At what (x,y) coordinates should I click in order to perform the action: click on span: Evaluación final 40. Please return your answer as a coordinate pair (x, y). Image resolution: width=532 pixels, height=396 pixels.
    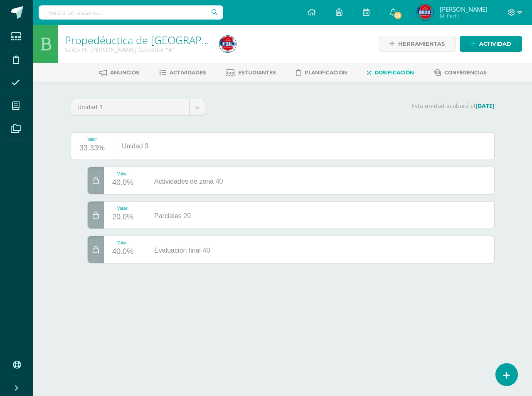
    Looking at the image, I should click on (182, 250).